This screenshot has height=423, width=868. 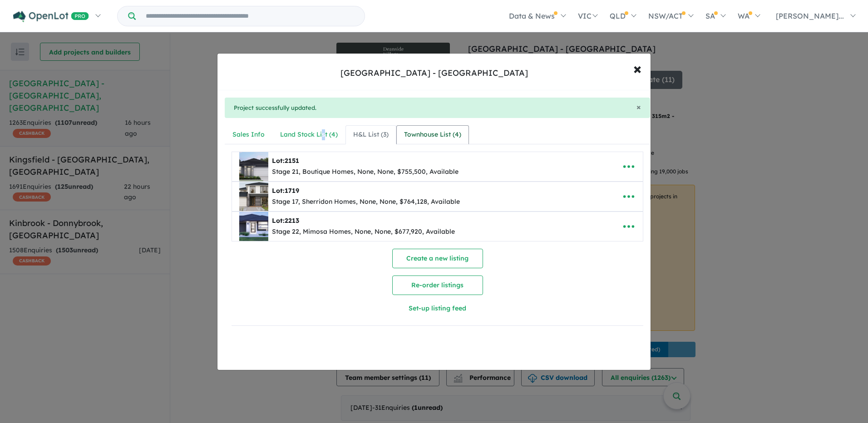 I want to click on div: Stage 21, Boutique Homes, None, None, $755,500, Available, so click(x=365, y=173).